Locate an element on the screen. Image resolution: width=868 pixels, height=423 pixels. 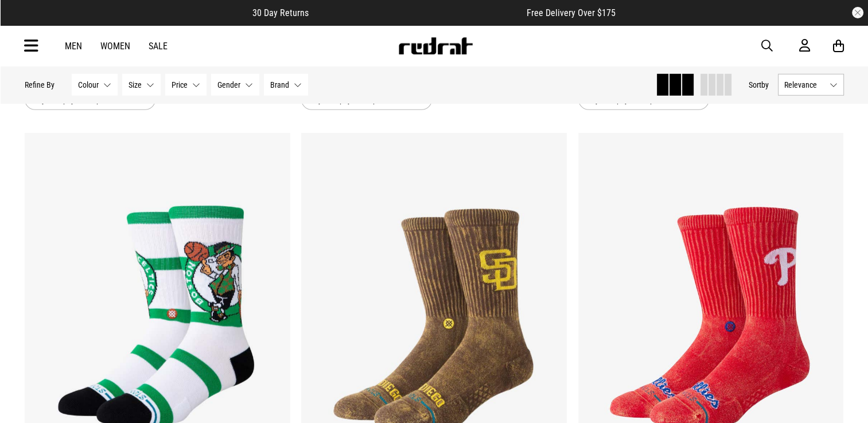
p: Refine By is located at coordinates (40, 85).